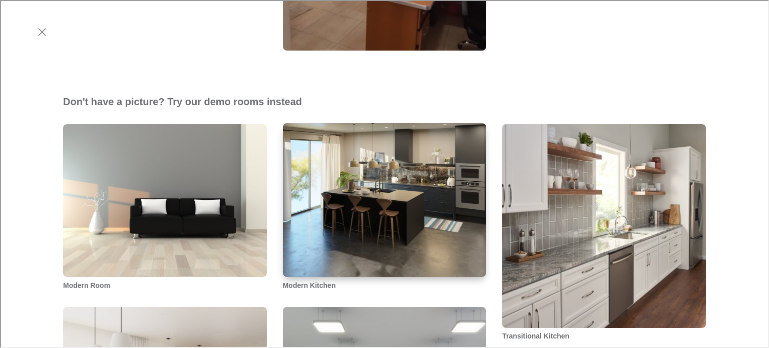 The height and width of the screenshot is (348, 769). I want to click on h2: Don't have a picture? Try our demo rooms instead, so click(181, 101).